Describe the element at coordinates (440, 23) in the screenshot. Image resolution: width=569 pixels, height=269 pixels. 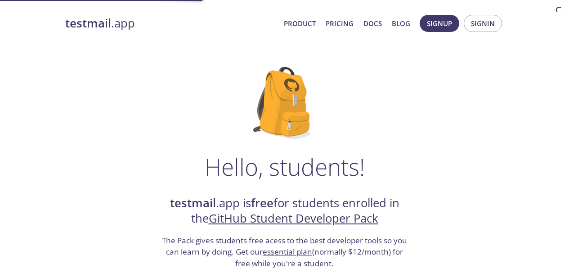
I see `button: Signup` at that location.